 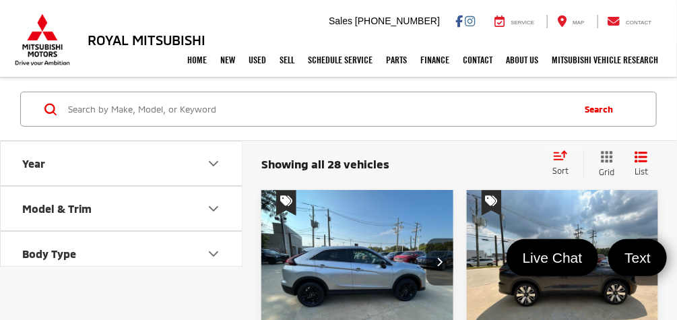 What do you see at coordinates (578, 22) in the screenshot?
I see `span: Map` at bounding box center [578, 22].